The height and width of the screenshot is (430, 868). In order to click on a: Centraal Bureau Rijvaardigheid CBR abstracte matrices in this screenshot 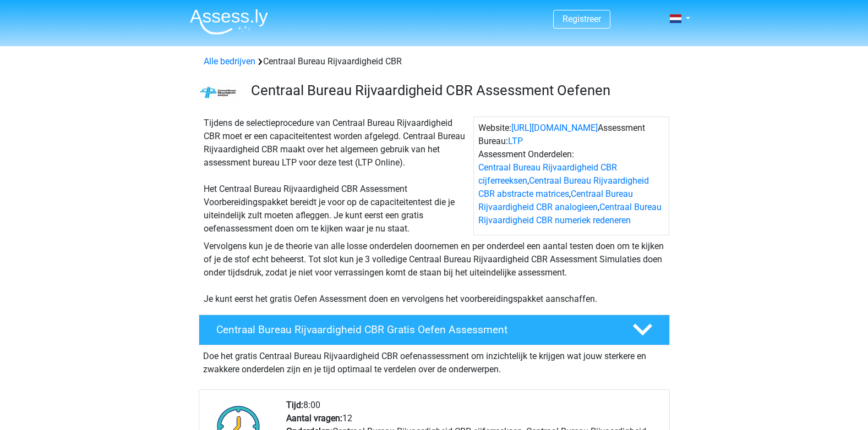, I will do `click(564, 187)`.